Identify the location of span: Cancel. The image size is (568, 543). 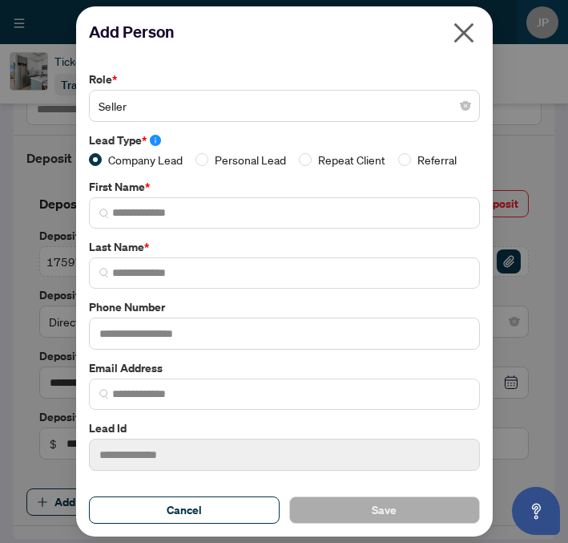
(184, 510).